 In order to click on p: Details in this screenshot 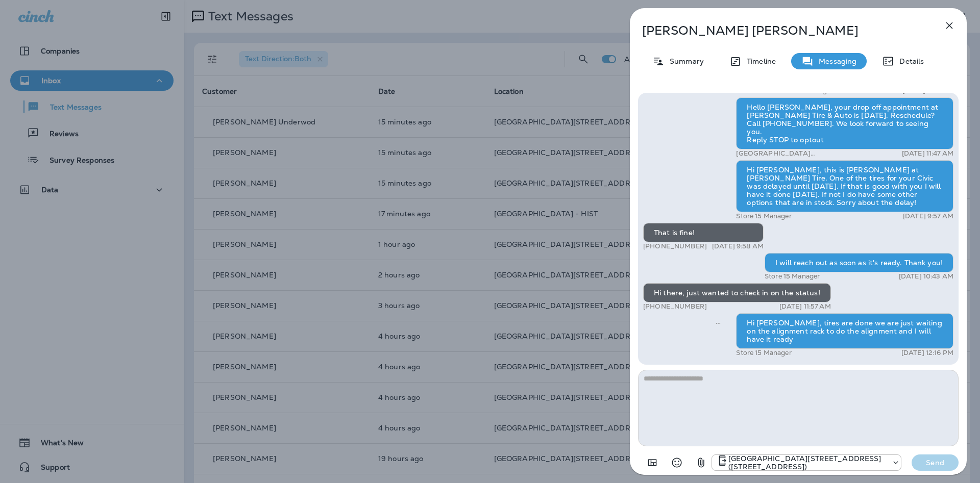, I will do `click(909, 61)`.